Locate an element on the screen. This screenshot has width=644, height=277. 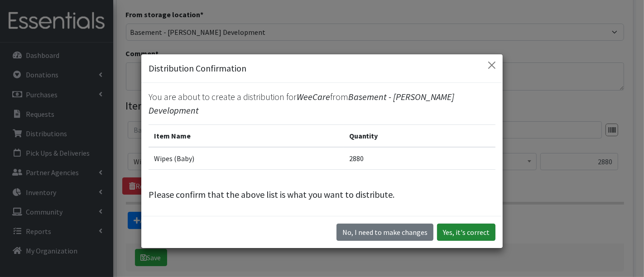
td: 2880 is located at coordinates (420, 159).